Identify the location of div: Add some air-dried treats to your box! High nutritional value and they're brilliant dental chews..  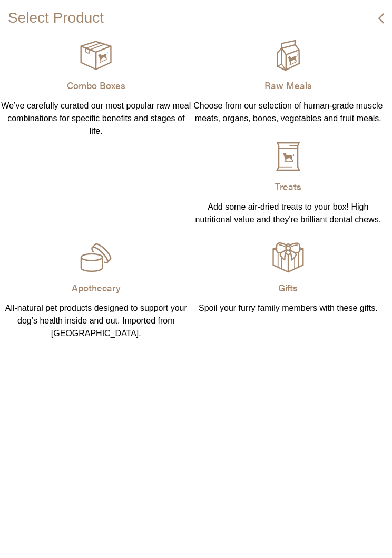
(288, 214).